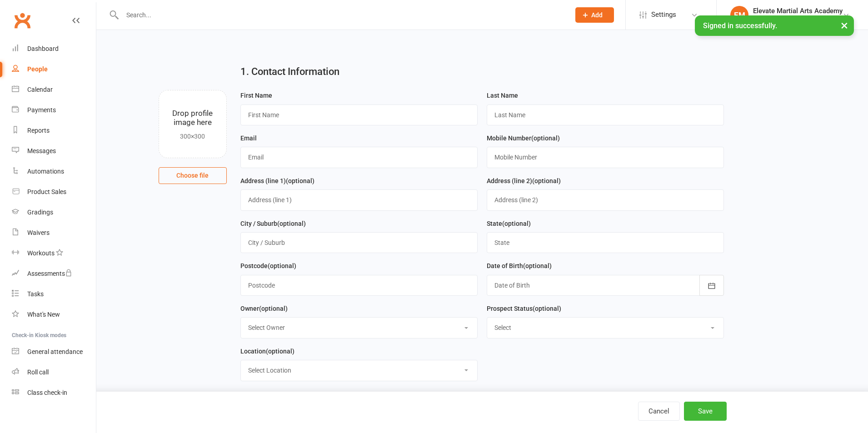  Describe the element at coordinates (740, 15) in the screenshot. I see `div: EM` at that location.